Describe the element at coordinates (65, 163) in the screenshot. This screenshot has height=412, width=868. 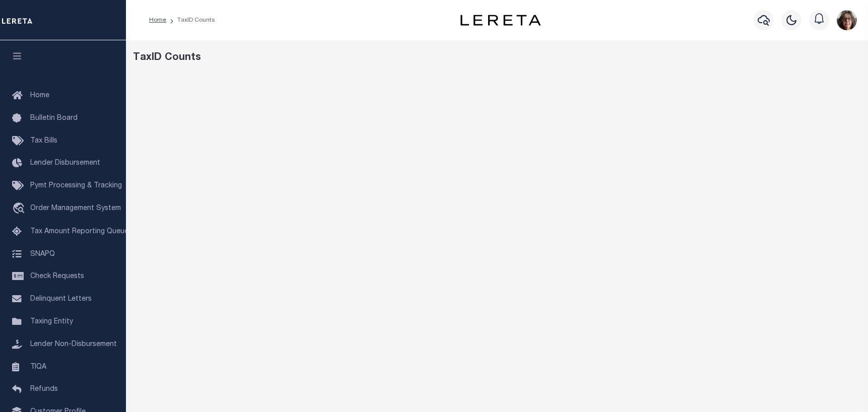
I see `span: Lender Disbursement` at that location.